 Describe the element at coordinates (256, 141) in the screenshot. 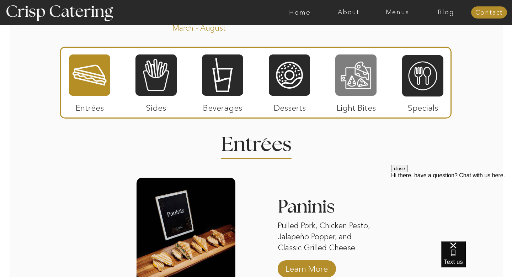

I see `h2: Entrees` at that location.